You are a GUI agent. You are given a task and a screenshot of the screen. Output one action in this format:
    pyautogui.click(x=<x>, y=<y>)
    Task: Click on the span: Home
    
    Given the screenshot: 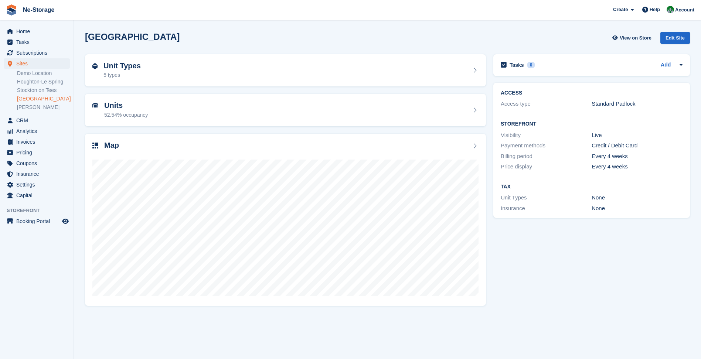 What is the action you would take?
    pyautogui.click(x=38, y=31)
    